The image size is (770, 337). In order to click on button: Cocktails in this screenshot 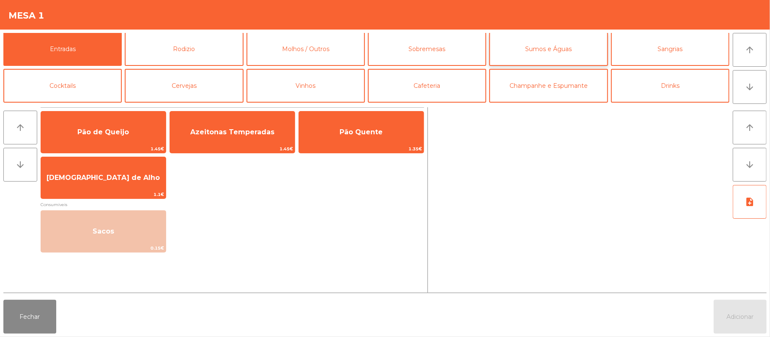, I will do `click(63, 86)`.